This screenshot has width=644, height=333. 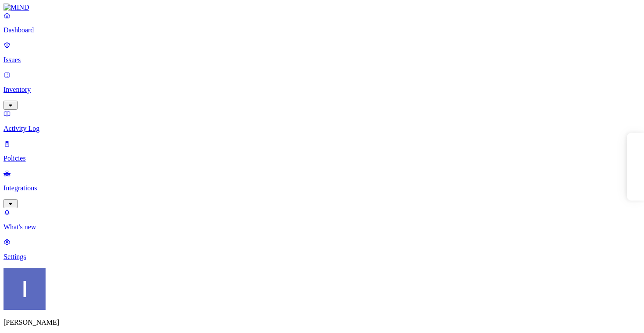 I want to click on img: MIND, so click(x=16, y=8).